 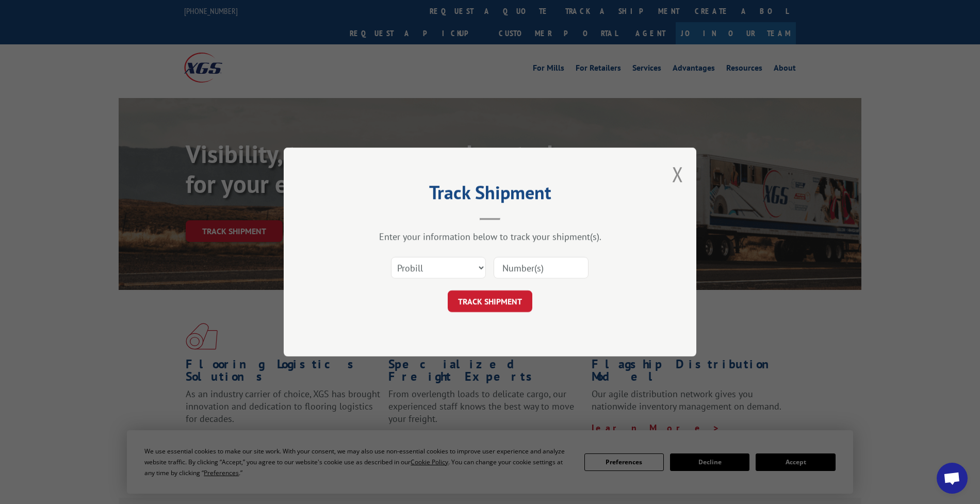 What do you see at coordinates (490, 301) in the screenshot?
I see `button: TRACK SHIPMENT` at bounding box center [490, 301].